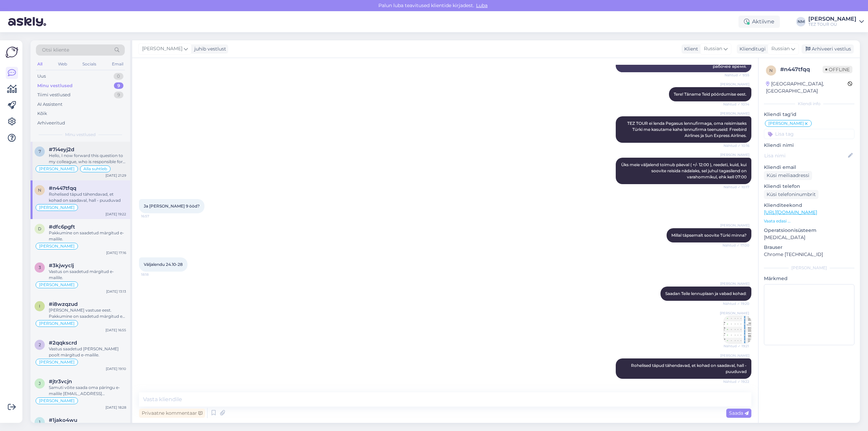  What do you see at coordinates (689, 368) in the screenshot?
I see `span: Rohelised täpud tähendavad, et kohad on saadaval, hall - puuduvad` at bounding box center [689, 368].